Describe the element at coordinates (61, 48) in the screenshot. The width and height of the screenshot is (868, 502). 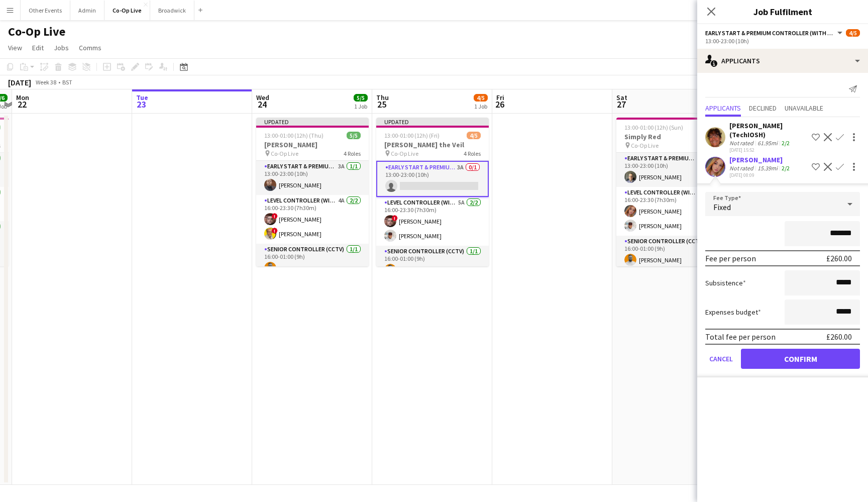
I see `span: Jobs` at that location.